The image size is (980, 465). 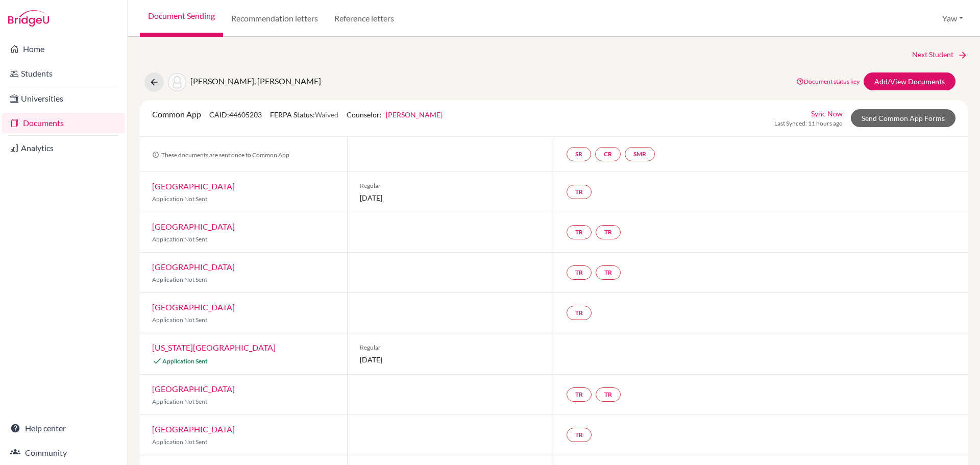 I want to click on span: Waived, so click(x=326, y=114).